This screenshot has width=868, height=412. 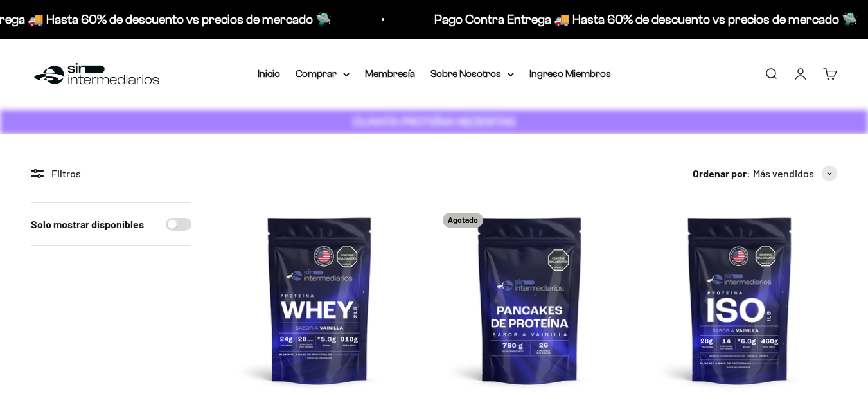 I want to click on span: Más vendidos, so click(x=783, y=174).